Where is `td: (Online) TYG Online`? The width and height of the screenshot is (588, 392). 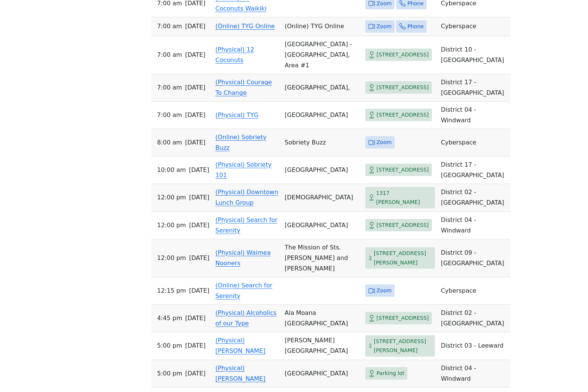 td: (Online) TYG Online is located at coordinates (322, 27).